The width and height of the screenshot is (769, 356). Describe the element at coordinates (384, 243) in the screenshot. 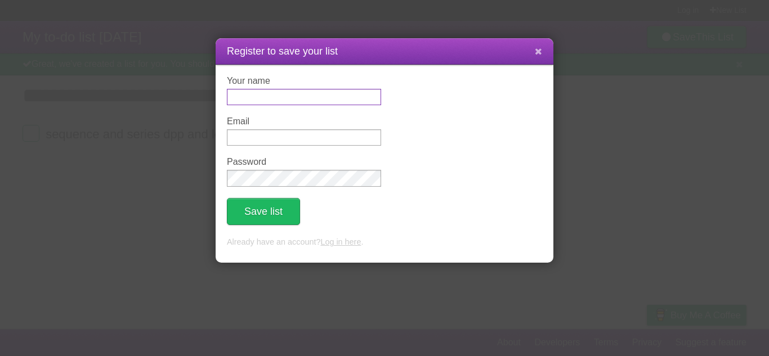

I see `p: Already have an account? .` at that location.